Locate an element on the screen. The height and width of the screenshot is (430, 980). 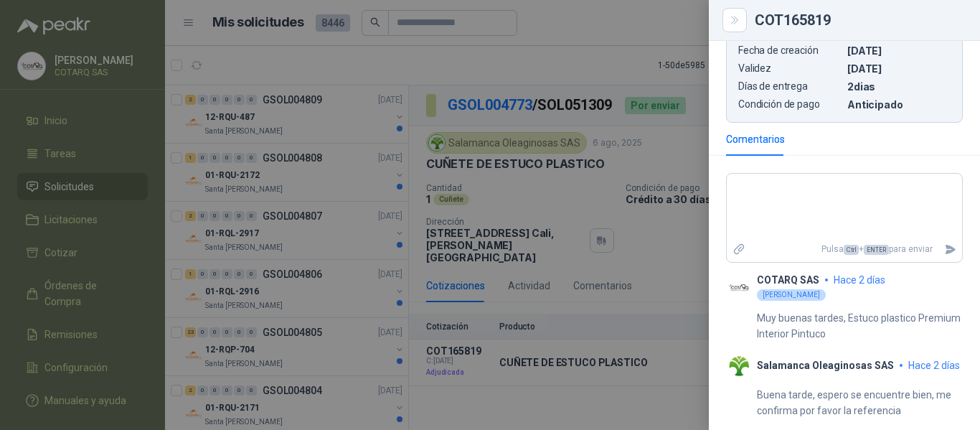
p: Anticipado is located at coordinates (899, 104).